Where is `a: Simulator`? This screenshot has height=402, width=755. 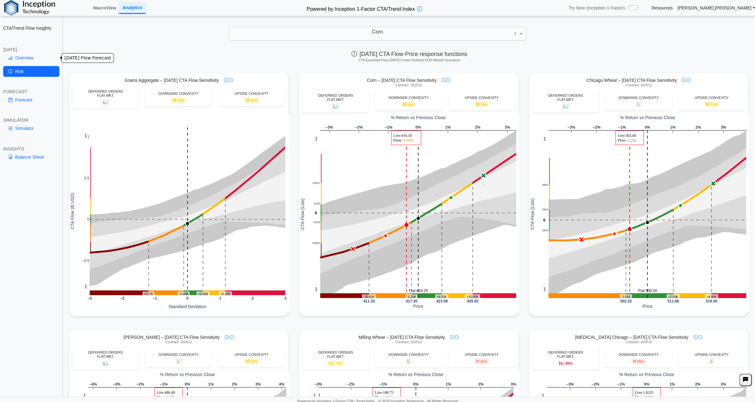 a: Simulator is located at coordinates (31, 128).